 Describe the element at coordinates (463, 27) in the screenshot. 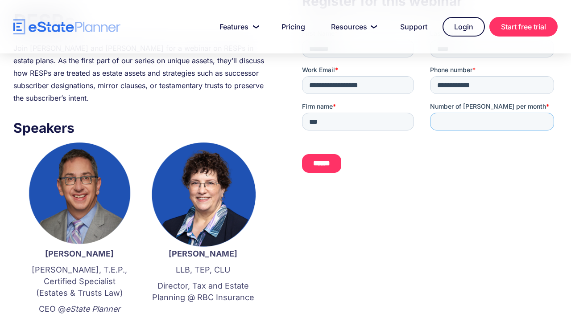

I see `a: Login` at that location.